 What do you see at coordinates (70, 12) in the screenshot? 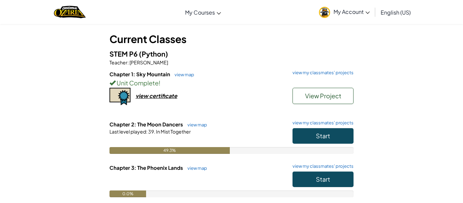
I see `a: Ozaria by CodeCombat logo` at bounding box center [70, 12].